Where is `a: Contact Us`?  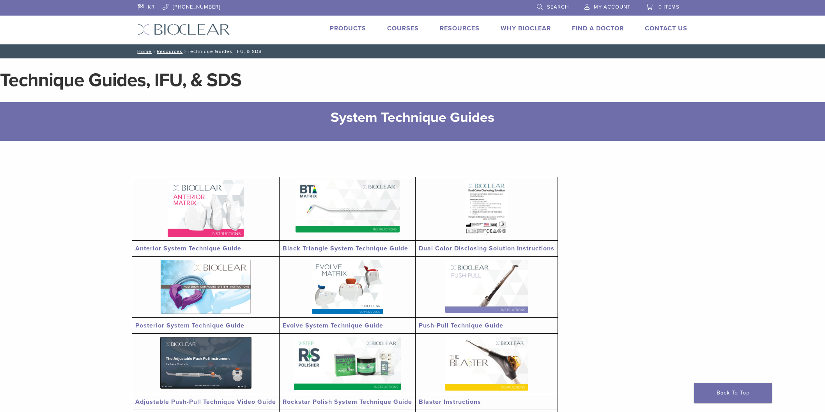
a: Contact Us is located at coordinates (666, 28).